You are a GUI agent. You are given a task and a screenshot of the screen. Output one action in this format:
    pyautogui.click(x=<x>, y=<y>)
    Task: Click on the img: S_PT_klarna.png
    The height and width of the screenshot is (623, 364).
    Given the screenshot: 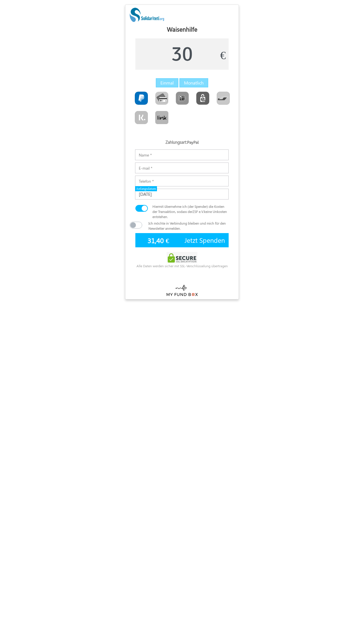 What is the action you would take?
    pyautogui.click(x=141, y=117)
    